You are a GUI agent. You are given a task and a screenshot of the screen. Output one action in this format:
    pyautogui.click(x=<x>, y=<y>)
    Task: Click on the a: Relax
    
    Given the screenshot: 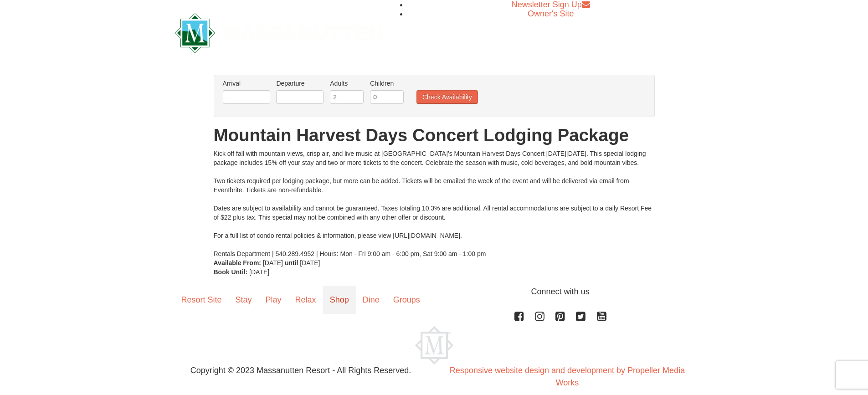 What is the action you would take?
    pyautogui.click(x=306, y=300)
    